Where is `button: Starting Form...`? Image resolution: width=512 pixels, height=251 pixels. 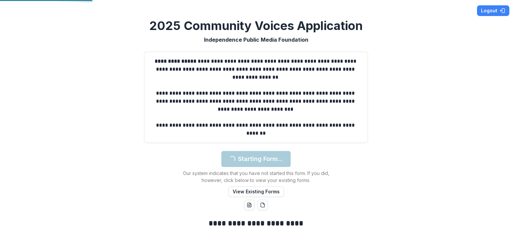 button: Starting Form... is located at coordinates (256, 159).